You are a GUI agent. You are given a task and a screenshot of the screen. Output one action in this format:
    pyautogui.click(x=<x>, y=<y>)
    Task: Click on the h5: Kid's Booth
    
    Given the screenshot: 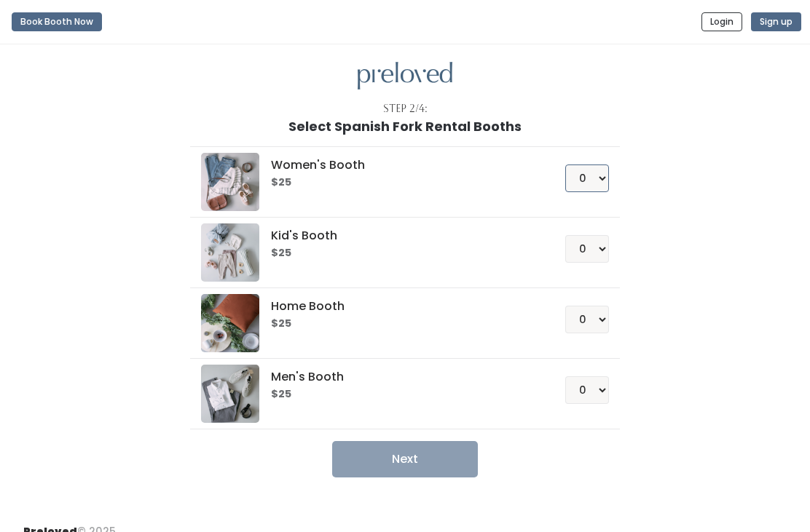 What is the action you would take?
    pyautogui.click(x=400, y=236)
    